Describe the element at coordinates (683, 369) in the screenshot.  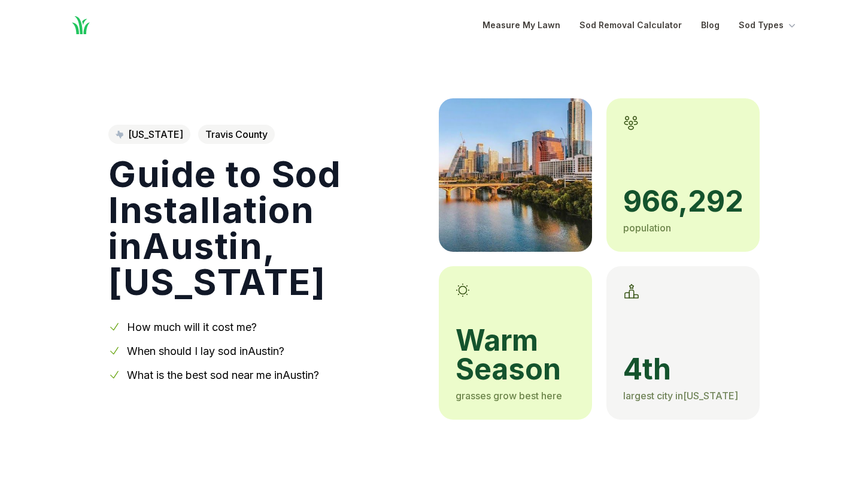
I see `span: 4th` at that location.